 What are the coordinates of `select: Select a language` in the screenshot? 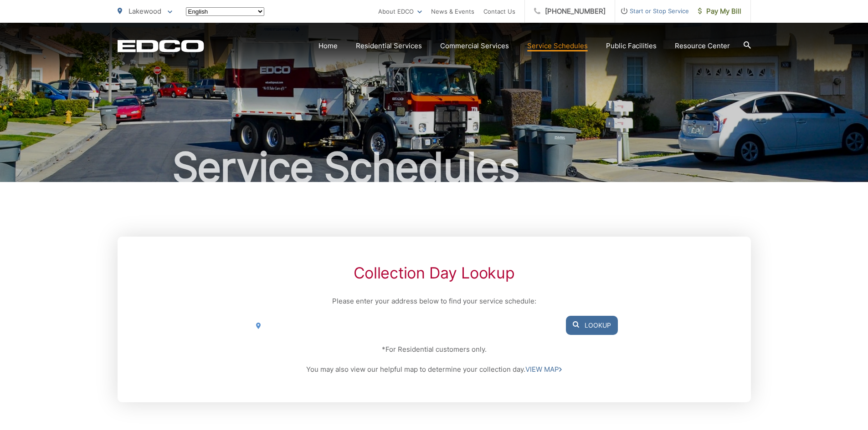 It's located at (225, 11).